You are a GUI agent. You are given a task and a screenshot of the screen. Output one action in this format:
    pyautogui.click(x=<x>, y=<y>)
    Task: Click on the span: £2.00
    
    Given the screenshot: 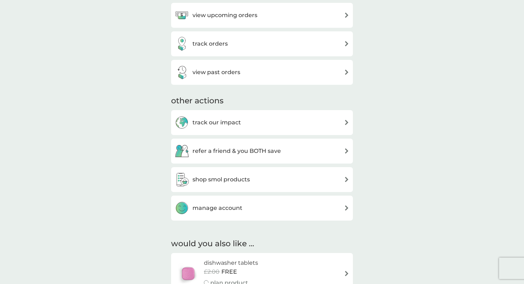 What is the action you would take?
    pyautogui.click(x=212, y=272)
    